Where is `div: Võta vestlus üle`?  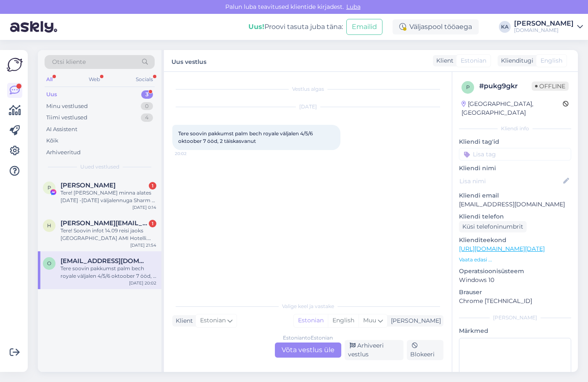 div: Võta vestlus üle is located at coordinates (308, 350).